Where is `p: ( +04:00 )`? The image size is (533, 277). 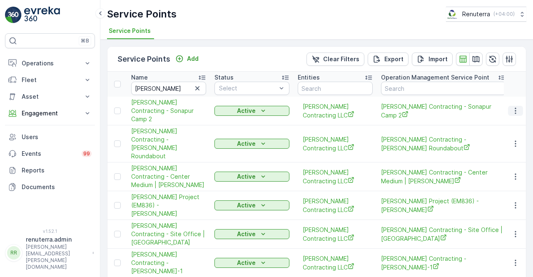 p: ( +04:00 ) is located at coordinates (504, 14).